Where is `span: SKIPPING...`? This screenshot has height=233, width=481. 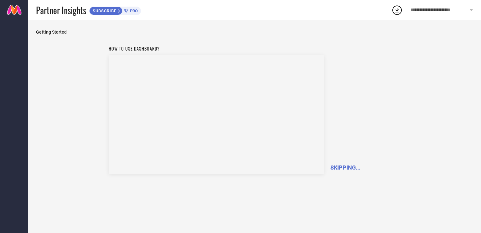
span: SKIPPING... is located at coordinates (346, 167).